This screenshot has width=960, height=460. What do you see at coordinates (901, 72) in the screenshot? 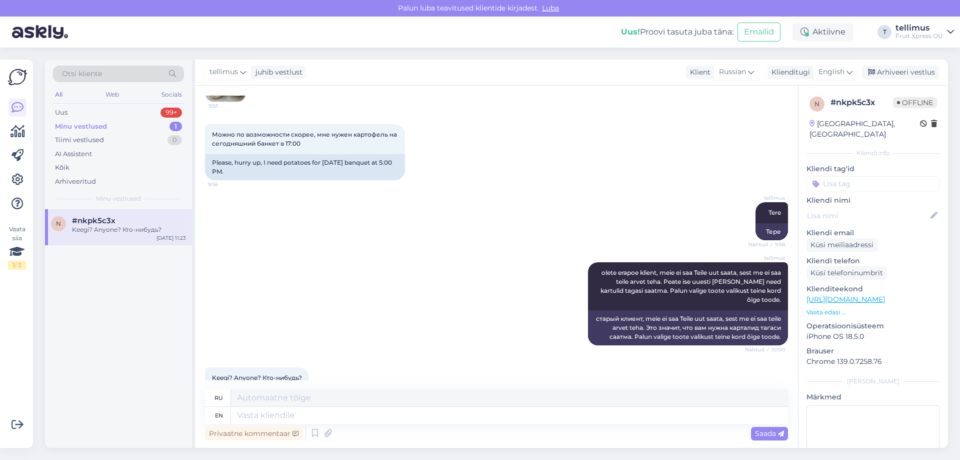
I see `div: Arhiveeri vestlus` at bounding box center [901, 72].